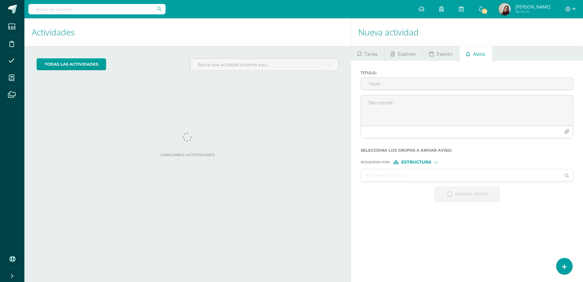  I want to click on input: Busca un usuario..., so click(97, 9).